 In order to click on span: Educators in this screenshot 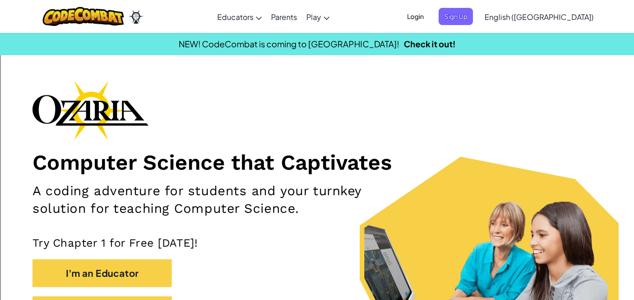, I will do `click(235, 17)`.